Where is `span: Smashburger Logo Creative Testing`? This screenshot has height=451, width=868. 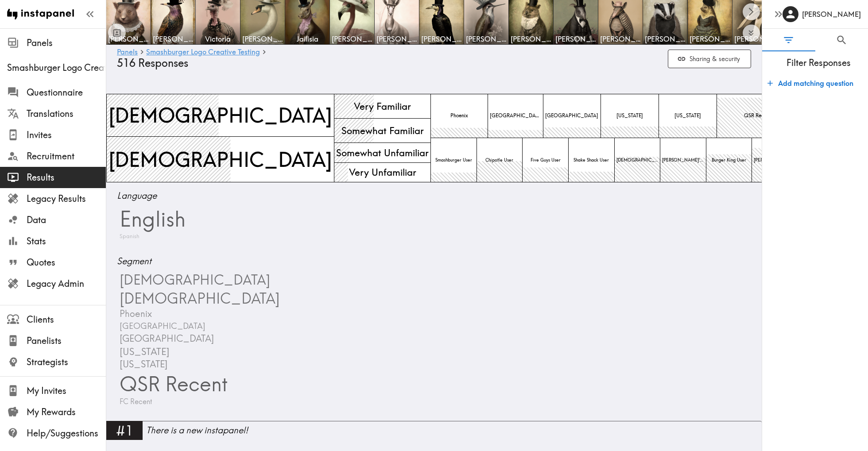
span: Smashburger Logo Creative Testing is located at coordinates (56, 67).